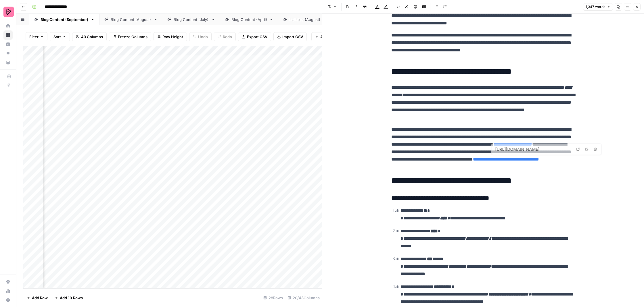  I want to click on button: Help + Support, so click(8, 300).